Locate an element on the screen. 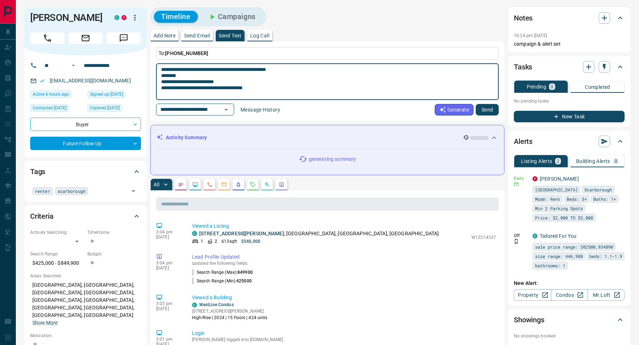  button: Generate is located at coordinates (454, 110).